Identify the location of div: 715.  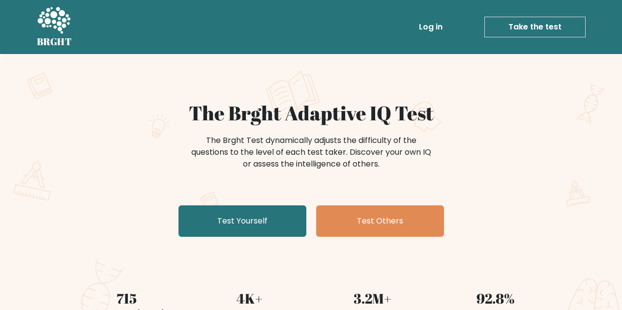
(127, 298).